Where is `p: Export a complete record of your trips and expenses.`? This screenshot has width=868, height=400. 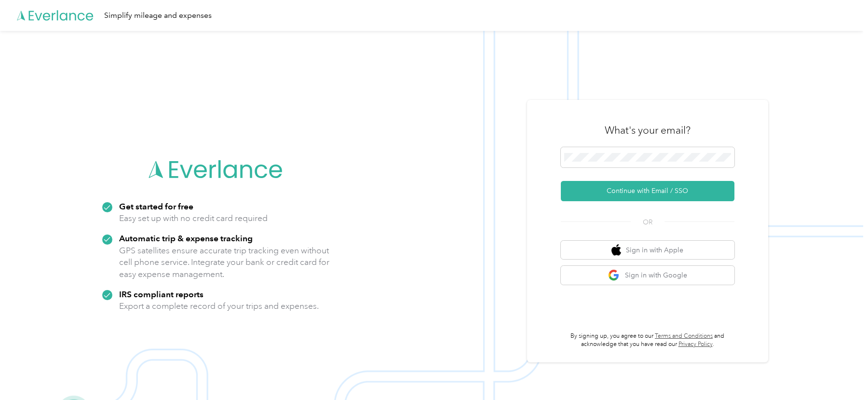
p: Export a complete record of your trips and expenses. is located at coordinates (219, 306).